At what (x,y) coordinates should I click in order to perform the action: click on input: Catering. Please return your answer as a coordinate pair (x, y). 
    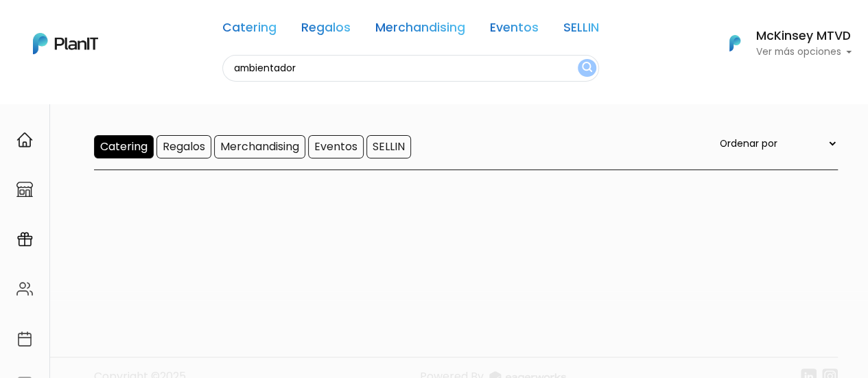
    Looking at the image, I should click on (124, 147).